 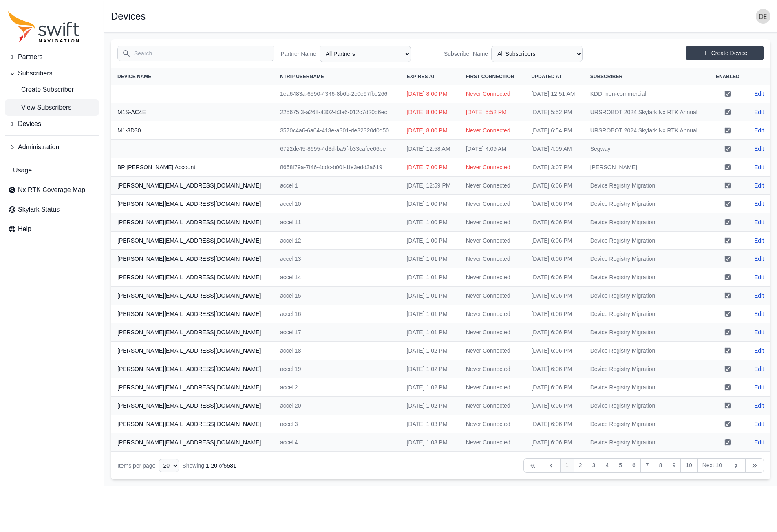 What do you see at coordinates (674, 465) in the screenshot?
I see `a: 9` at bounding box center [674, 465].